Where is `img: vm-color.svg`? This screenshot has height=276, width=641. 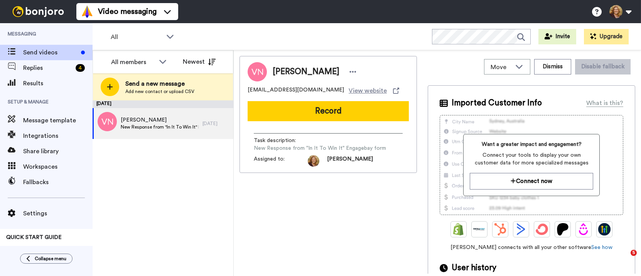 img: vm-color.svg is located at coordinates (87, 12).